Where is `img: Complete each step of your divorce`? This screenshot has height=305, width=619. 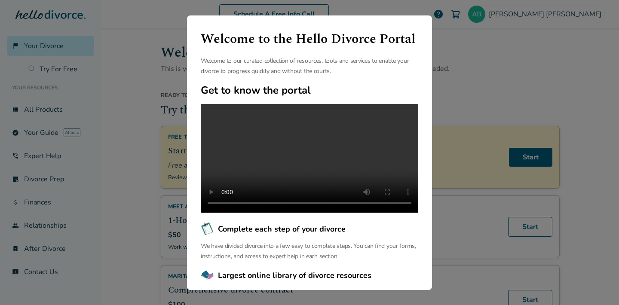
img: Complete each step of your divorce is located at coordinates (208, 229).